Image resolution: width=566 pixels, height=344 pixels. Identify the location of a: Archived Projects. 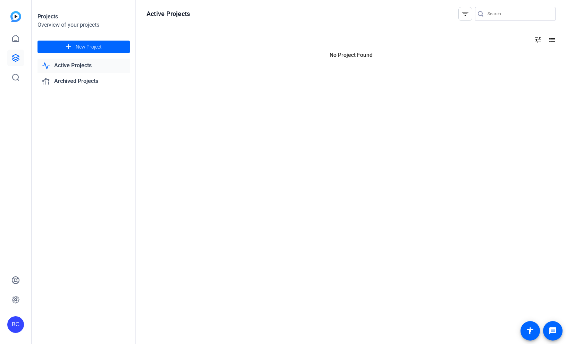
(84, 81).